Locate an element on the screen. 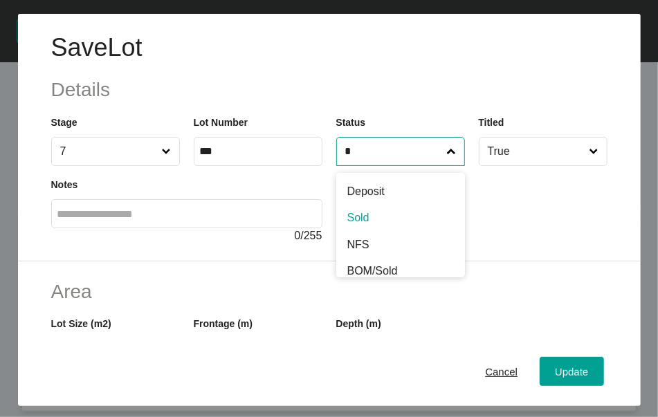 The image size is (658, 417). div: Sold is located at coordinates (400, 218).